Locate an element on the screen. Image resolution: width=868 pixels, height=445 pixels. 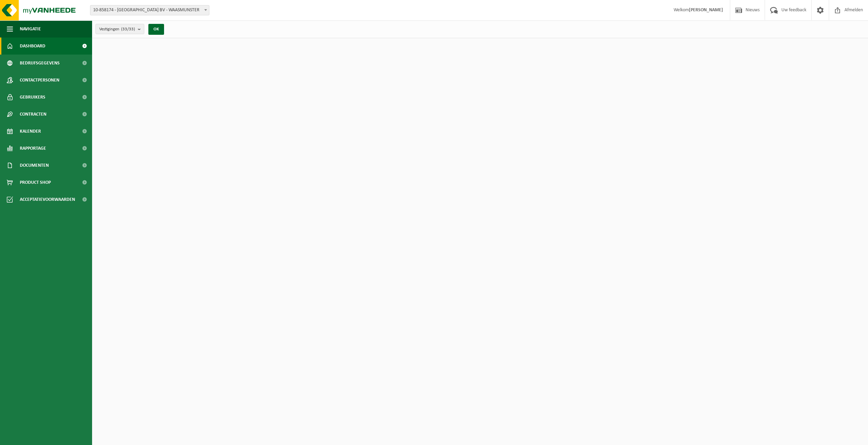
span: Bedrijfsgegevens is located at coordinates (40, 63).